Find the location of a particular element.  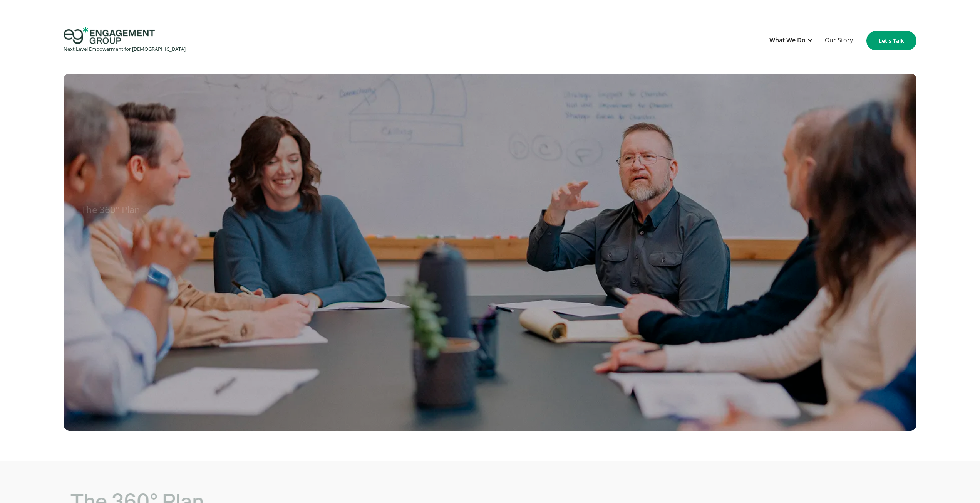

a: Our Story is located at coordinates (839, 41).